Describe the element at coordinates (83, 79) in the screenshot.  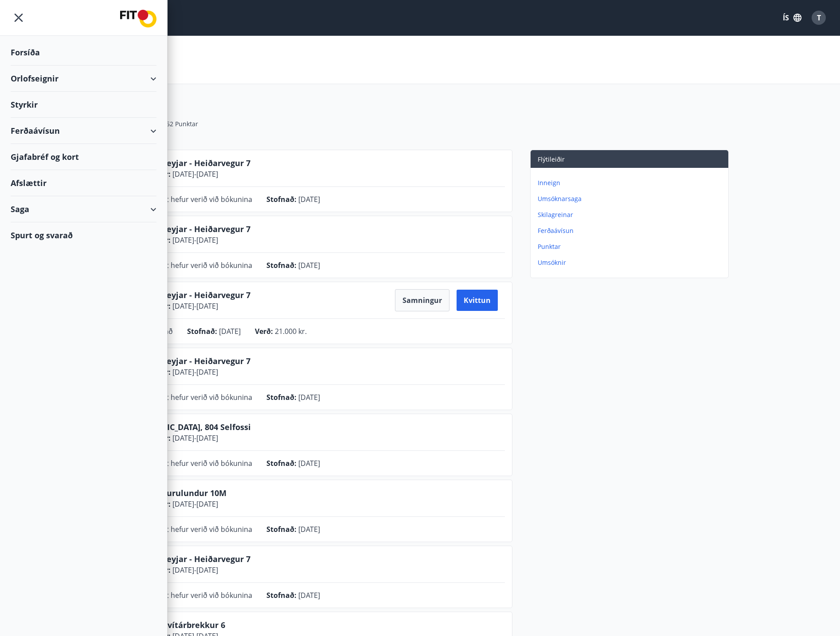
I see `div: Orlofseignir` at that location.